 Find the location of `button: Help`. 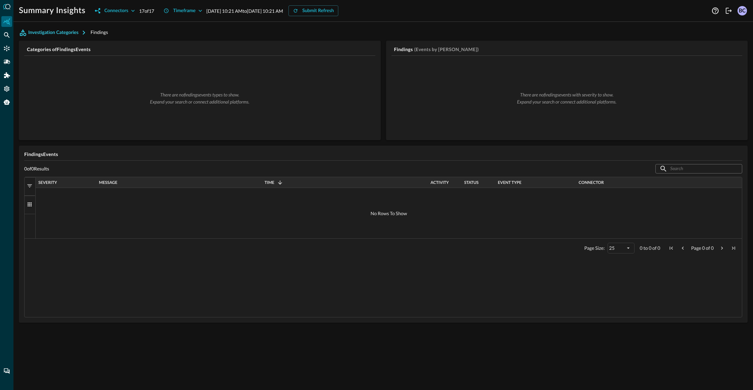

button: Help is located at coordinates (715, 11).